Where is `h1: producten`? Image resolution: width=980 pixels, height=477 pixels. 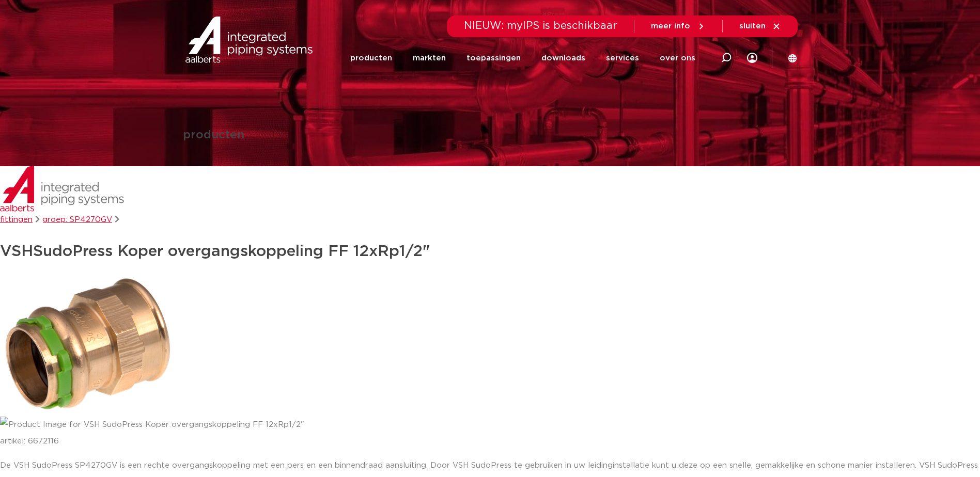 h1: producten is located at coordinates (213, 135).